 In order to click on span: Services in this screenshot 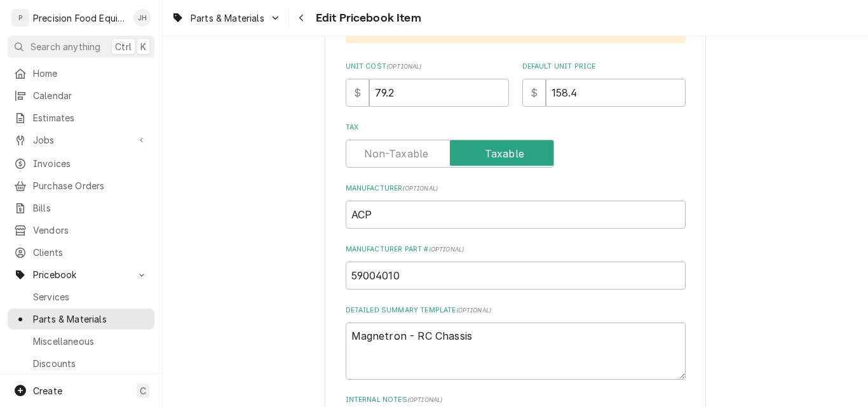, I will do `click(90, 296)`.